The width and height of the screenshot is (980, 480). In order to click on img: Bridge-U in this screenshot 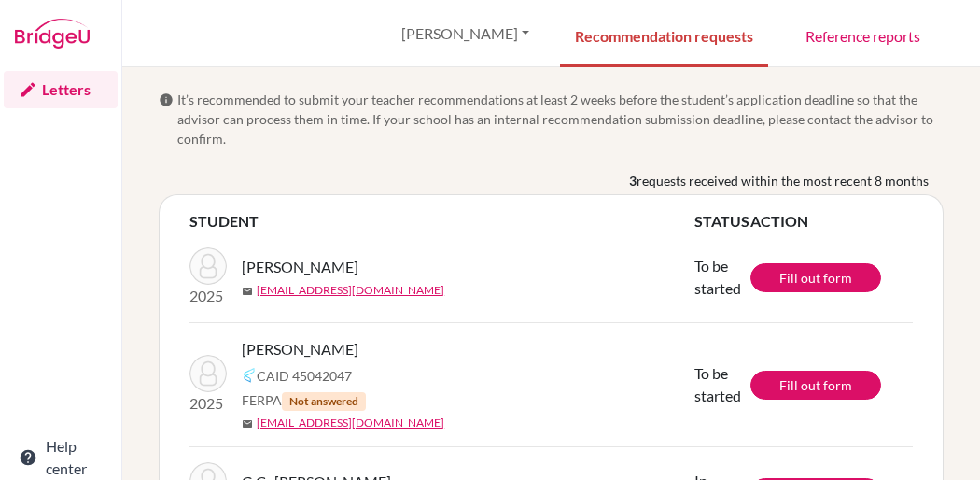, I will do `click(53, 33)`.